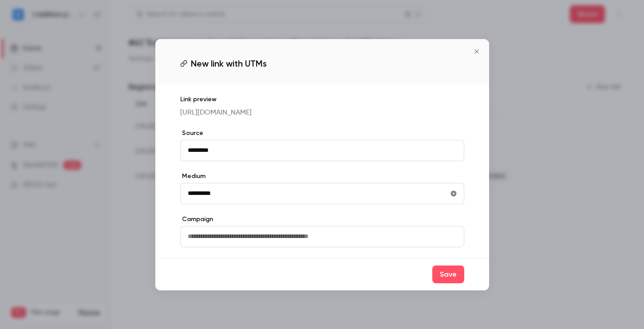  I want to click on label: Campaign, so click(322, 219).